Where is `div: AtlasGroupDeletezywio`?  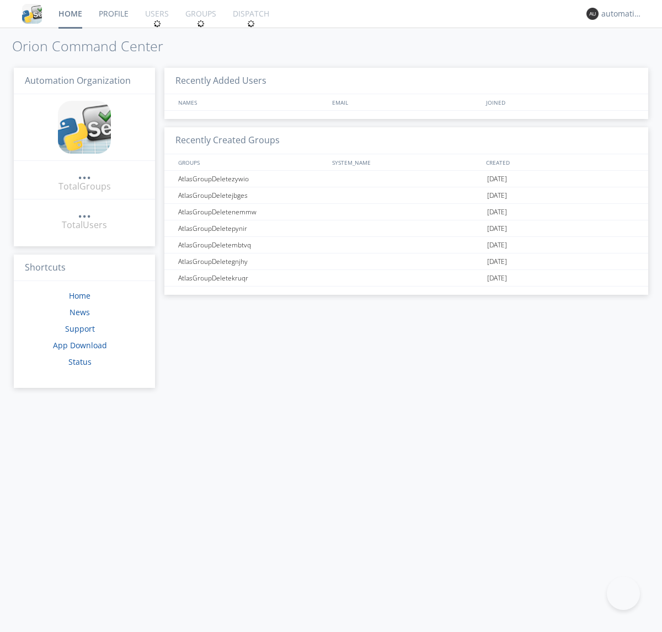
div: AtlasGroupDeletezywio is located at coordinates (251, 179).